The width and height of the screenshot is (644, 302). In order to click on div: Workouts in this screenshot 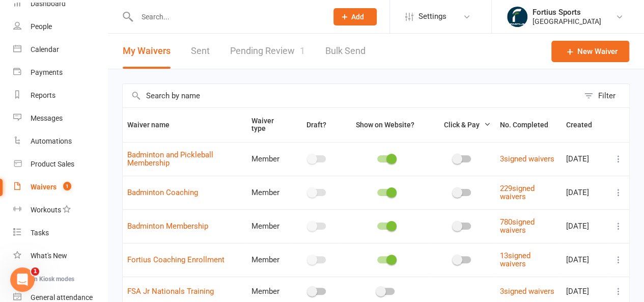, I will do `click(46, 210)`.